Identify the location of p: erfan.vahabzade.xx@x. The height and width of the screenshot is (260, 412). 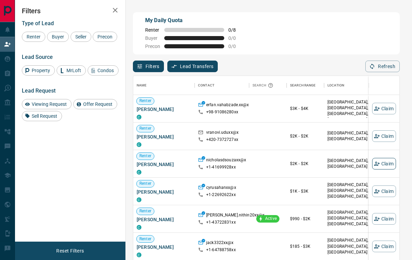
(227, 106).